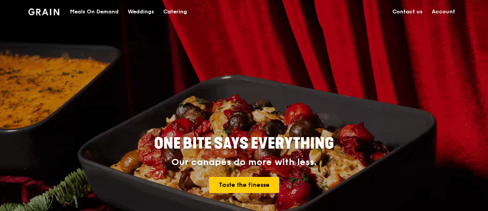 The width and height of the screenshot is (488, 211). Describe the element at coordinates (175, 12) in the screenshot. I see `div: Catering` at that location.